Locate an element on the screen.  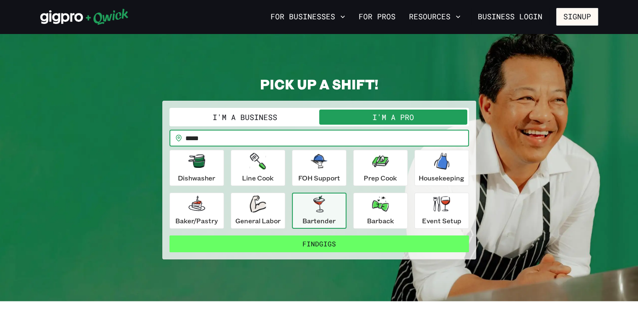
button: Signup is located at coordinates (577, 17).